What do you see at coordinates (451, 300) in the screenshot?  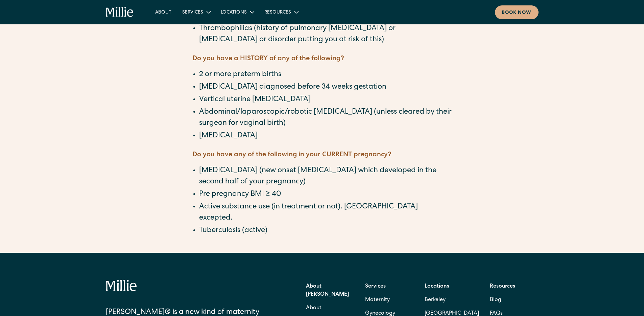 I see `a: Berkeley` at bounding box center [451, 300].